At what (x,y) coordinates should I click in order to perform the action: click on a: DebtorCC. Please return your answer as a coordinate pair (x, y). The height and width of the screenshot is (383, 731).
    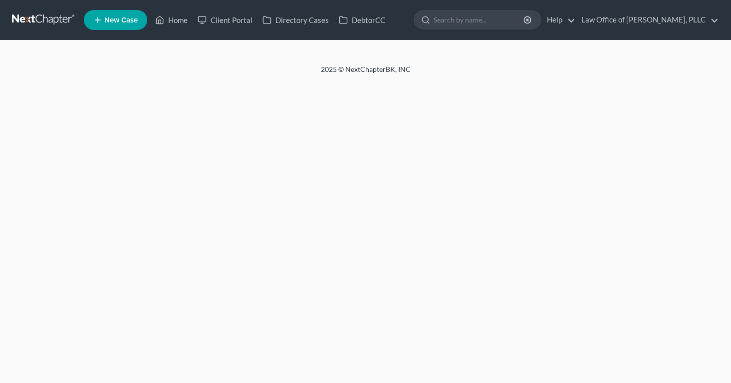
    Looking at the image, I should click on (362, 20).